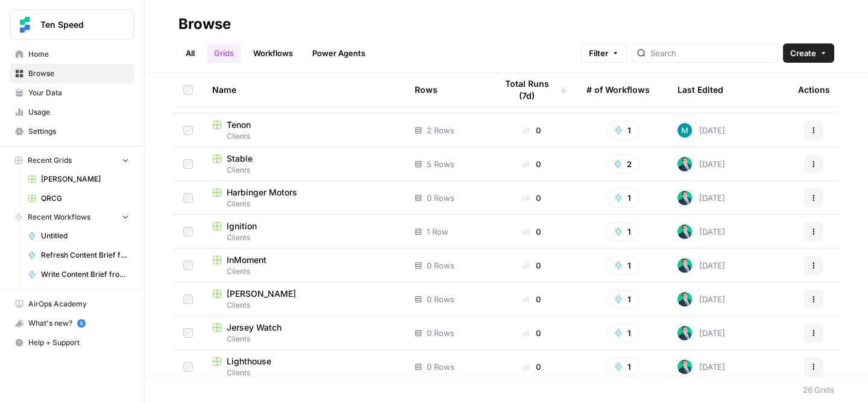 Image resolution: width=868 pixels, height=403 pixels. I want to click on a: Home, so click(72, 54).